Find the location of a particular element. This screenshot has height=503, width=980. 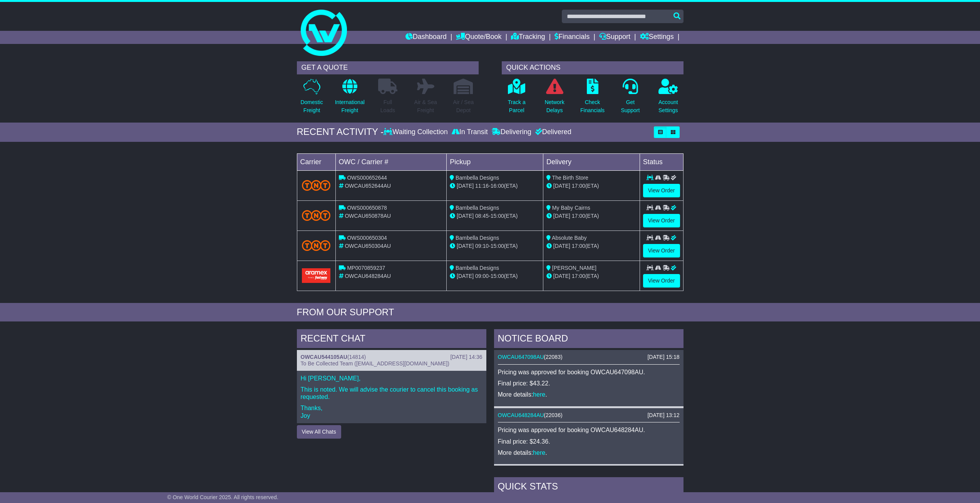

span: 08:45 is located at coordinates (482, 216).